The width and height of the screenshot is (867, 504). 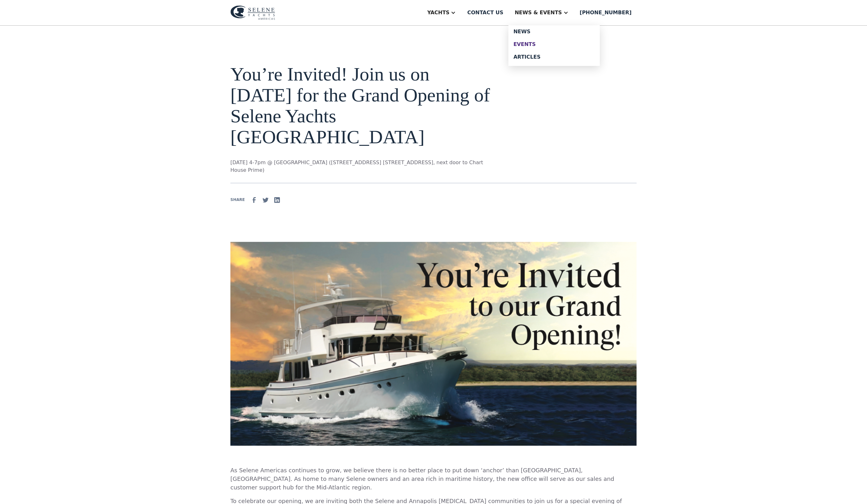 I want to click on p: As Selene Americas continues to grow, we believe there is no better place to put down ‘anchor’ th..., so click(x=434, y=479).